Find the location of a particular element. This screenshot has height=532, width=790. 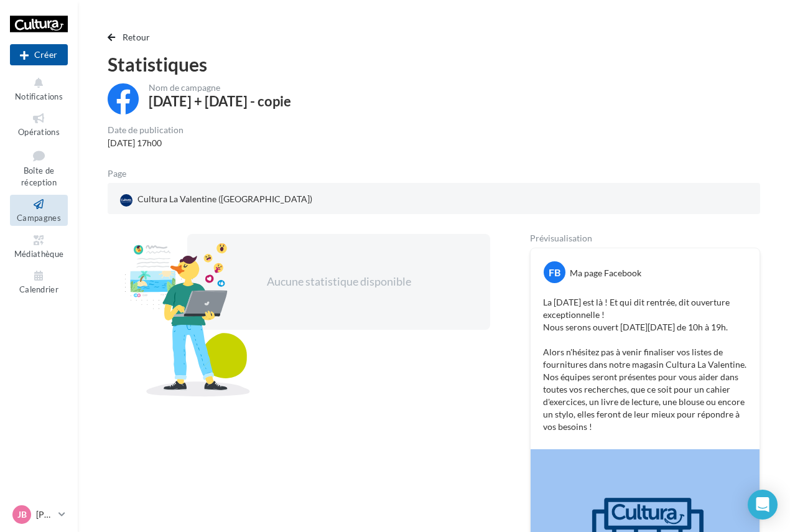

a: Campagnes is located at coordinates (39, 210).